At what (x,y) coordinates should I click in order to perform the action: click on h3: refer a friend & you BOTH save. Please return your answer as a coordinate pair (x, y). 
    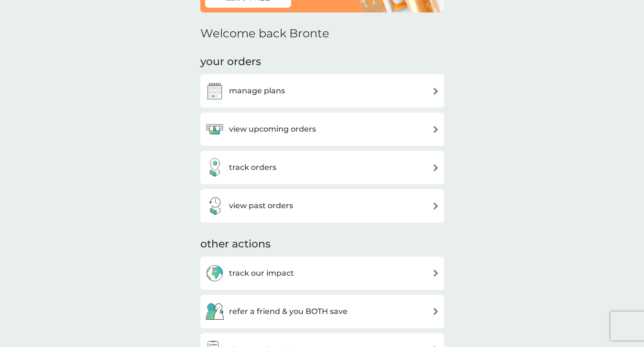
    Looking at the image, I should click on (288, 312).